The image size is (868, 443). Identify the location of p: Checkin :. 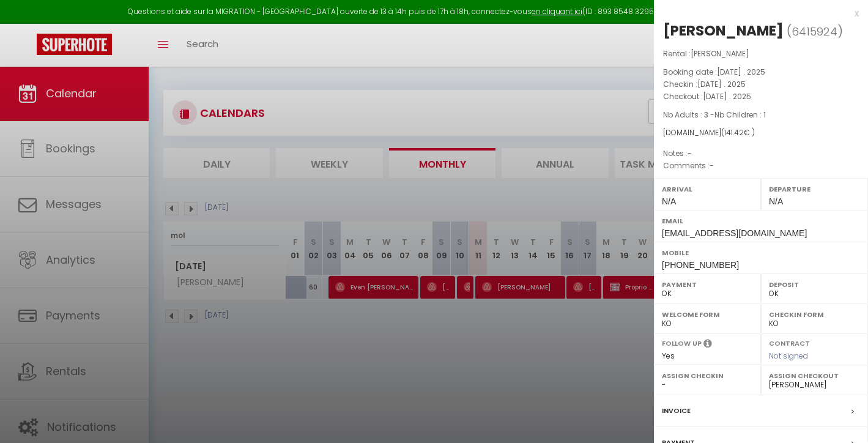
(761, 85).